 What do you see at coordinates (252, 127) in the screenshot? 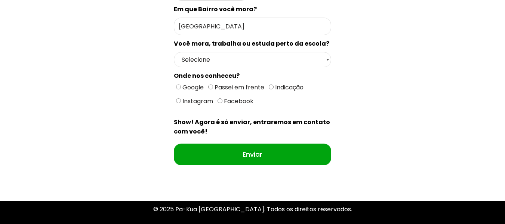
I see `spam: Show! Agora é só enviar, entraremos em contato com você!` at bounding box center [252, 127].